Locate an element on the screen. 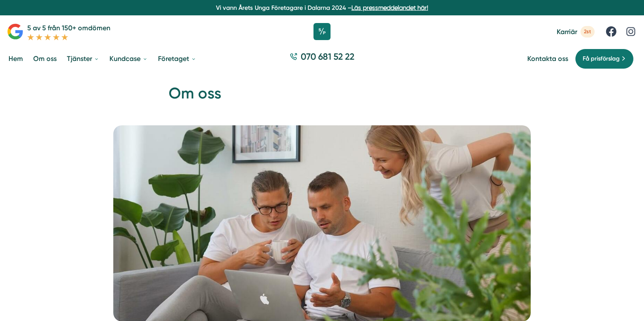 The width and height of the screenshot is (644, 321). span: Få prisförslag is located at coordinates (601, 59).